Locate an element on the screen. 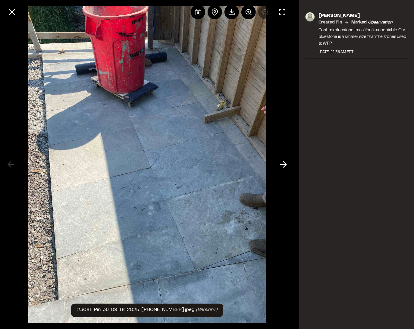 This screenshot has width=414, height=329. p: Created Pin is located at coordinates (330, 23).